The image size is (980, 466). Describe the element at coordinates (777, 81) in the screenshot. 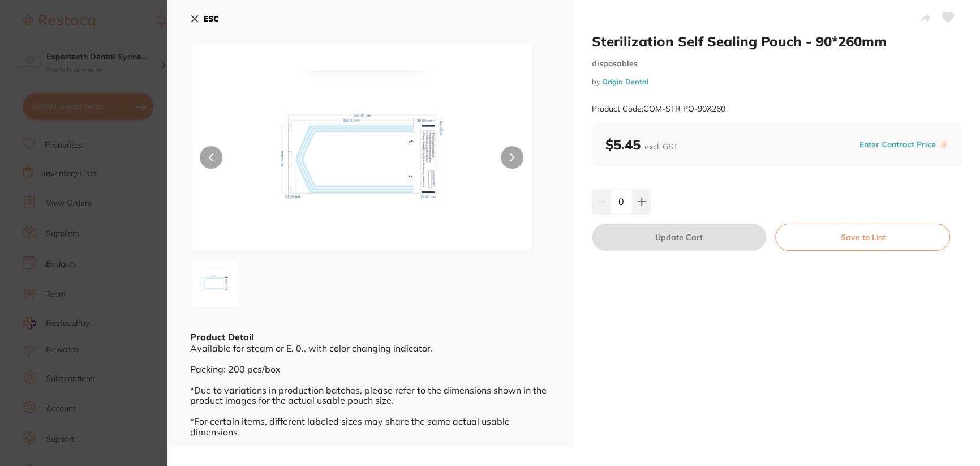

I see `small: by` at that location.